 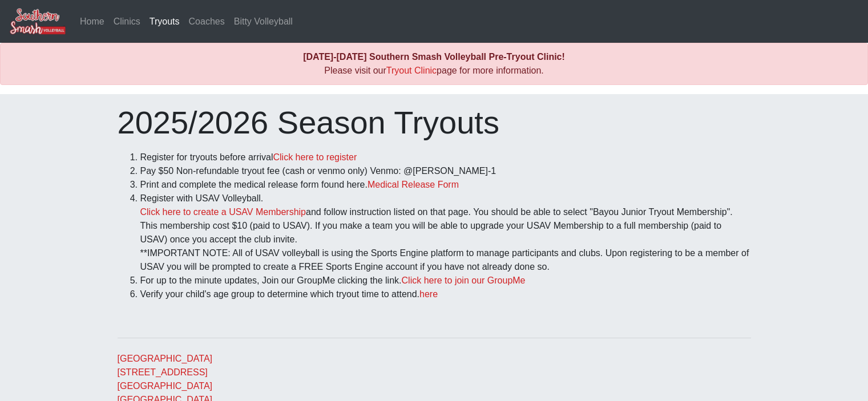 What do you see at coordinates (445, 184) in the screenshot?
I see `li: Print and complete the medical release form found here.` at bounding box center [445, 184].